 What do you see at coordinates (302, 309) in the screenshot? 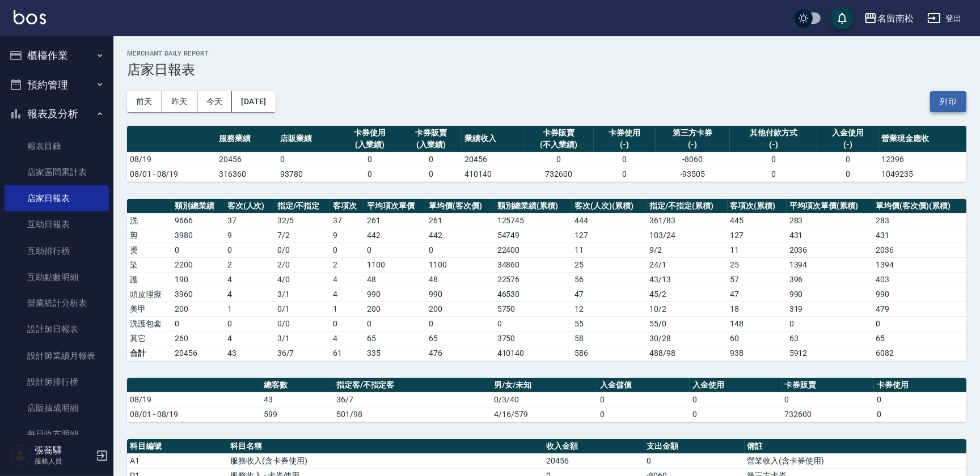
I see `td: 0 / 1` at bounding box center [302, 309].